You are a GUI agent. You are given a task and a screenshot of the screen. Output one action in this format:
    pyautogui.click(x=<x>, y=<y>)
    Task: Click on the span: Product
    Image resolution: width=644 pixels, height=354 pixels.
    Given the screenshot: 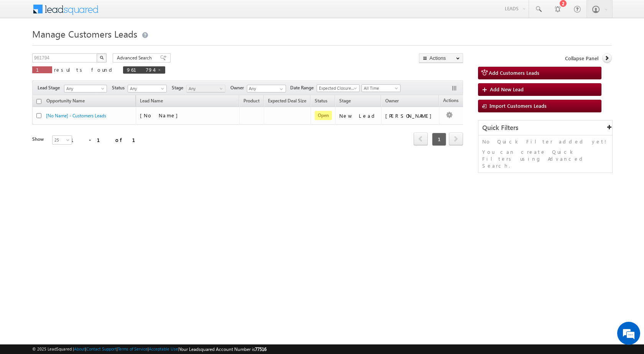 What is the action you would take?
    pyautogui.click(x=251, y=100)
    